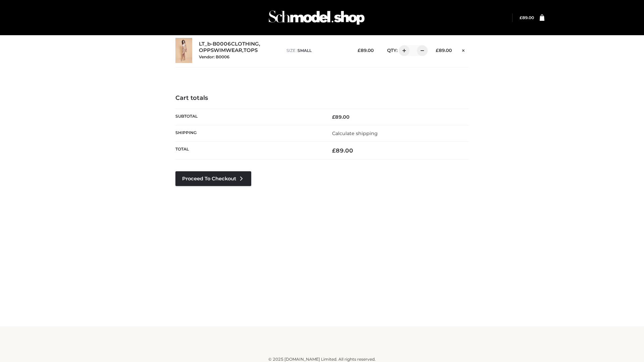 The height and width of the screenshot is (362, 644). I want to click on a: LT_b-B0006, so click(215, 44).